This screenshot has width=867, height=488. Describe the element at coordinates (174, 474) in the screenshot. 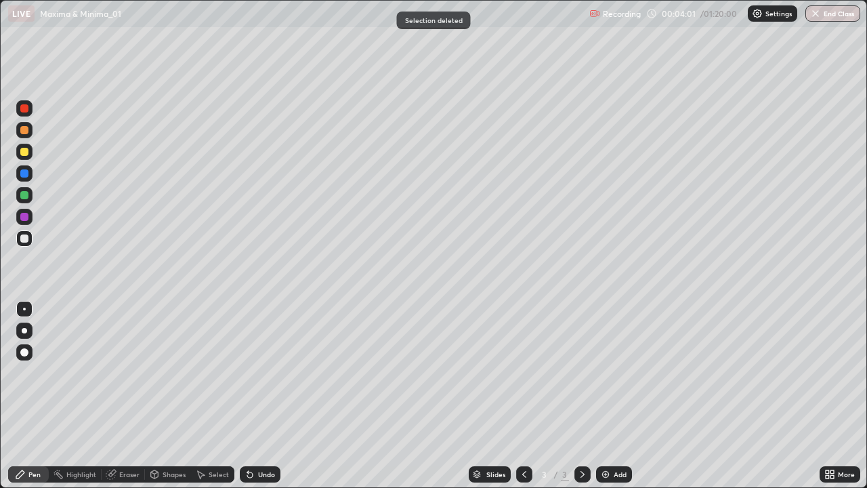

I see `div: Shapes` at that location.